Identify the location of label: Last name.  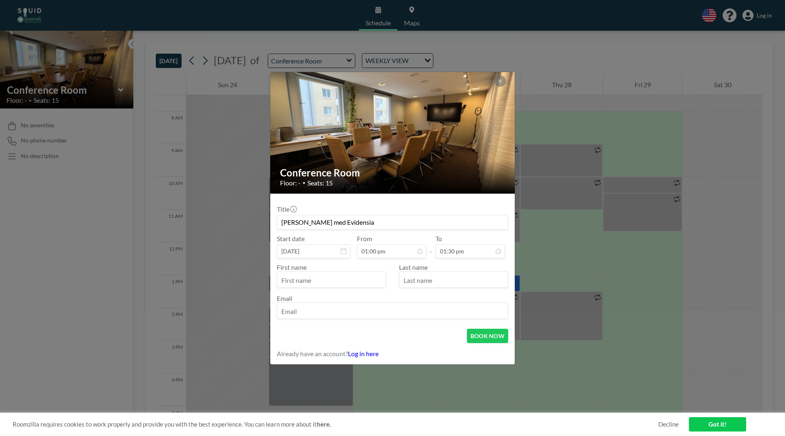
(414, 267).